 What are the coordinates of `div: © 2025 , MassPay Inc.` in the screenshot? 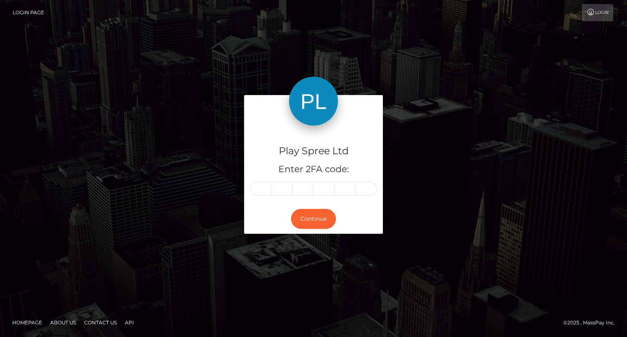 It's located at (591, 323).